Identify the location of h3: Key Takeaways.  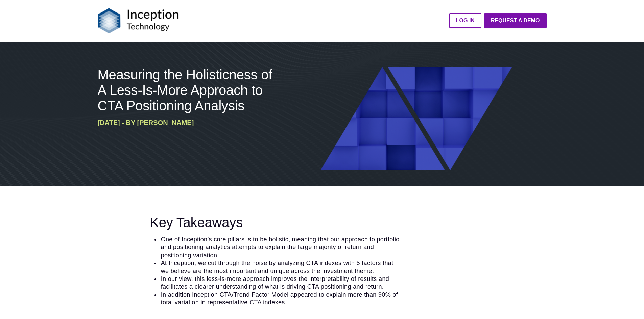
(275, 223).